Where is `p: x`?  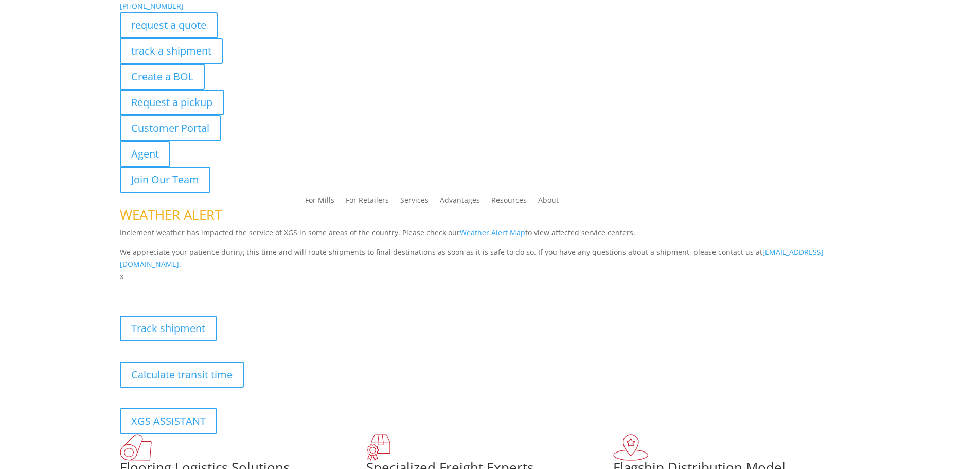 p: x is located at coordinates (490, 276).